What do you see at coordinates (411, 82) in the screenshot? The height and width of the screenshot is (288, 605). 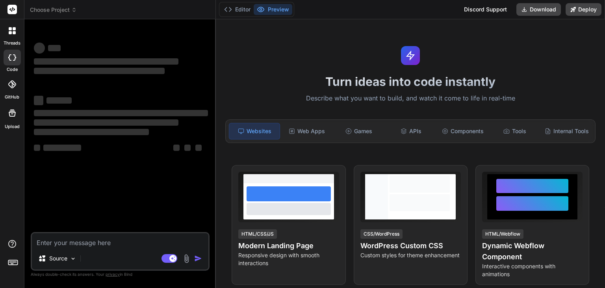 I see `h1: Turn ideas into code instantly` at bounding box center [411, 82].